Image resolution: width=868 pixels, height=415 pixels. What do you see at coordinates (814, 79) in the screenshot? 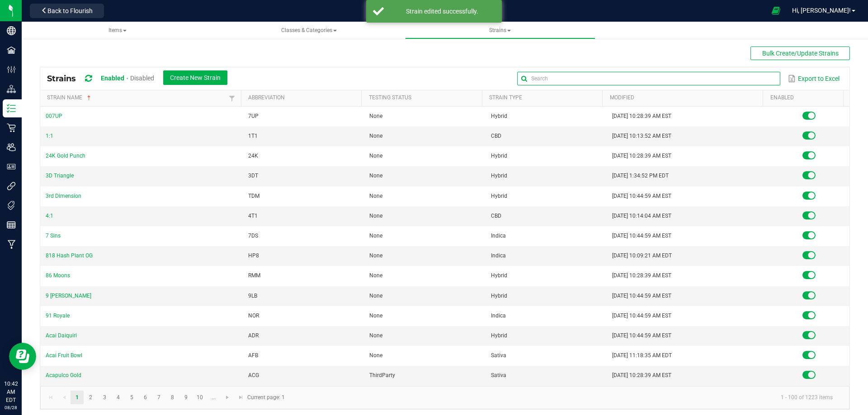
I see `button: Export to Excel` at bounding box center [814, 79].